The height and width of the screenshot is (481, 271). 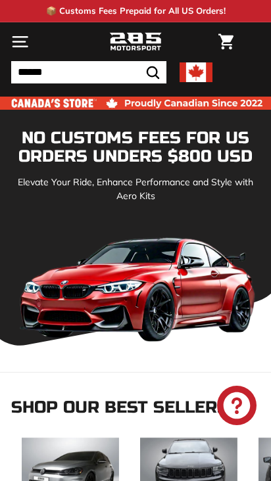 I want to click on h1: NO CUSTOMS FEES FOR US ORDERS UNDERS $800 USD, so click(x=135, y=147).